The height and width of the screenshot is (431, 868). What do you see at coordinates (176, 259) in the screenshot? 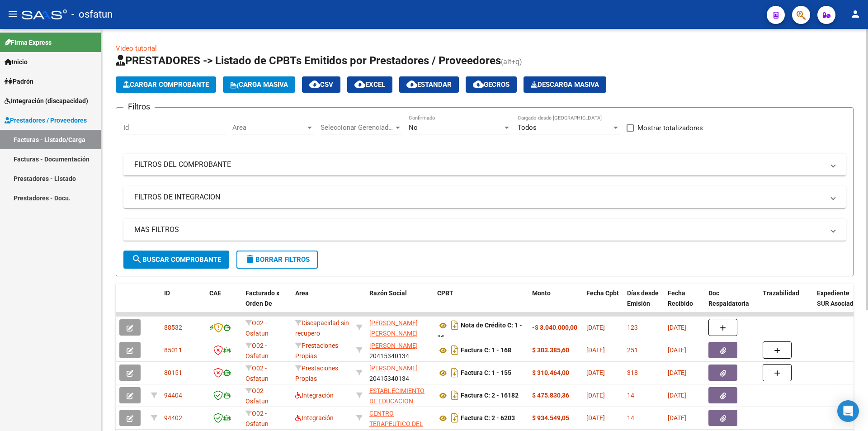
I see `span: Buscar Comprobante` at bounding box center [176, 259].